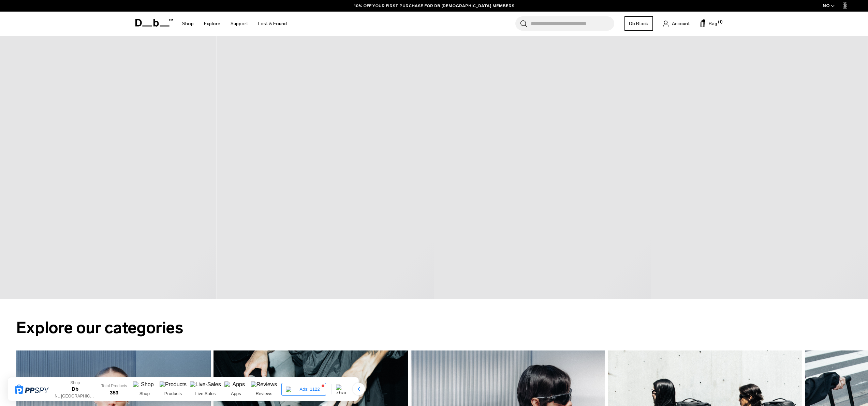  I want to click on span: Account, so click(681, 24).